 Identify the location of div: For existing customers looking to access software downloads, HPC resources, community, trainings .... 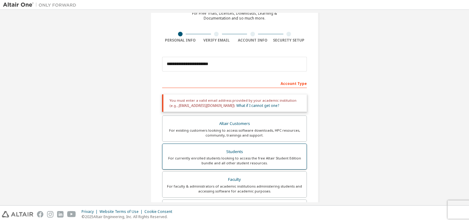
(235, 133).